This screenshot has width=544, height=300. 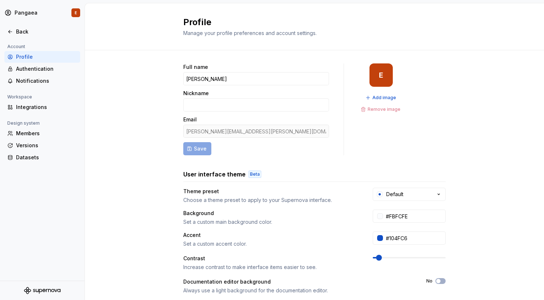 I want to click on div: Integrations, so click(x=47, y=107).